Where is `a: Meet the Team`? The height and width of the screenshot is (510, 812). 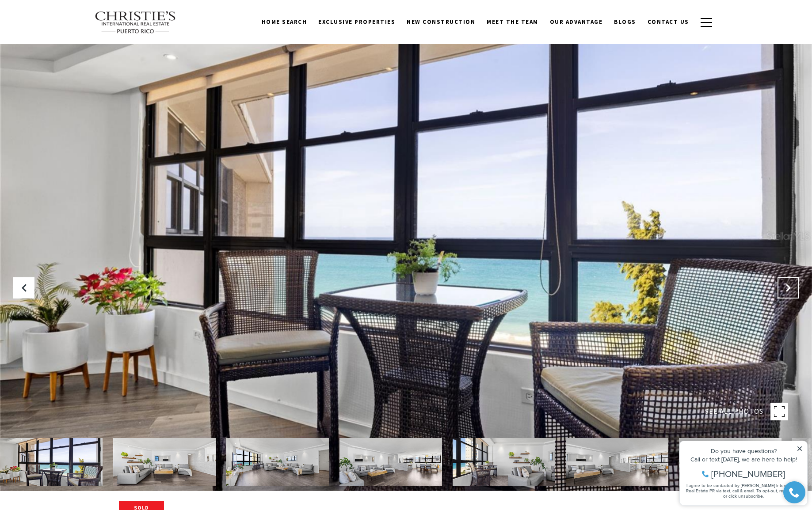 a: Meet the Team is located at coordinates (513, 22).